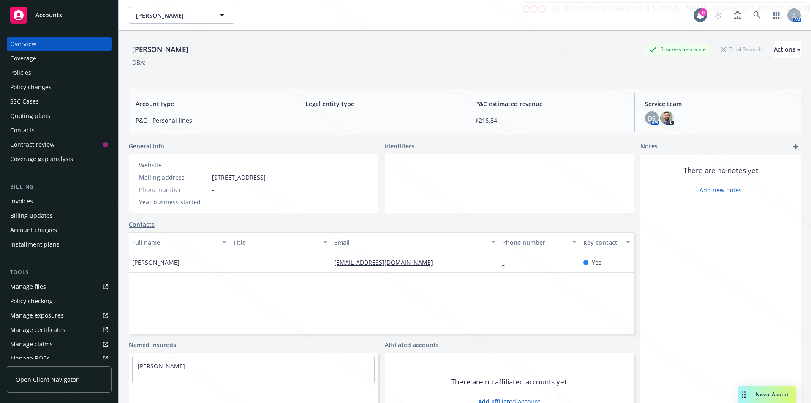  I want to click on div: Installment plans, so click(35, 244).